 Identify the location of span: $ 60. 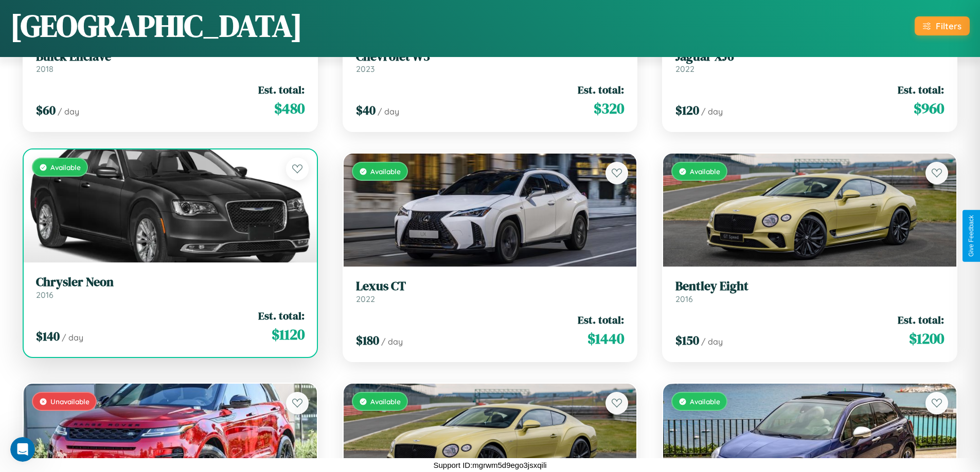
(46, 110).